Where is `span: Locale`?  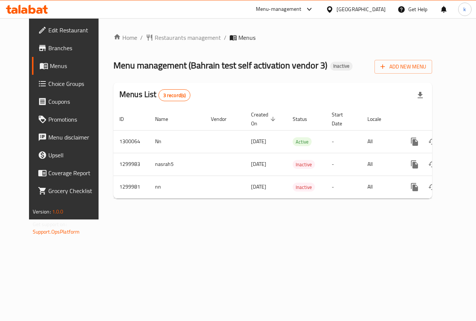
span: Locale is located at coordinates (379, 119).